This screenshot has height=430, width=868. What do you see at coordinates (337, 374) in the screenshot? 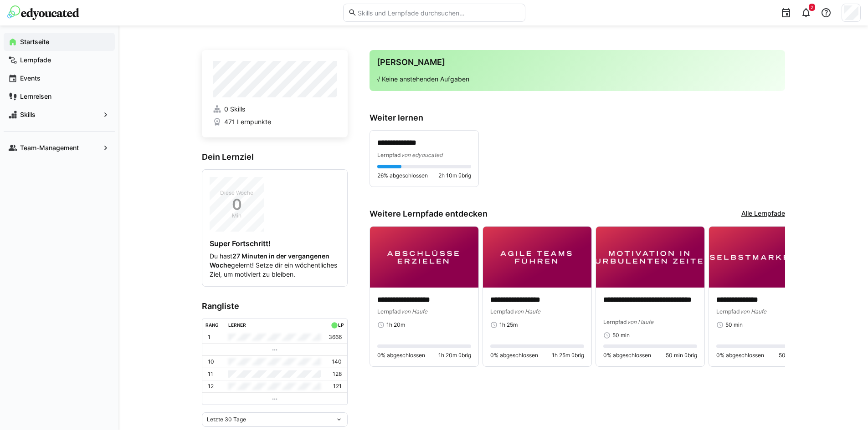
I see `p: 128` at bounding box center [337, 374].